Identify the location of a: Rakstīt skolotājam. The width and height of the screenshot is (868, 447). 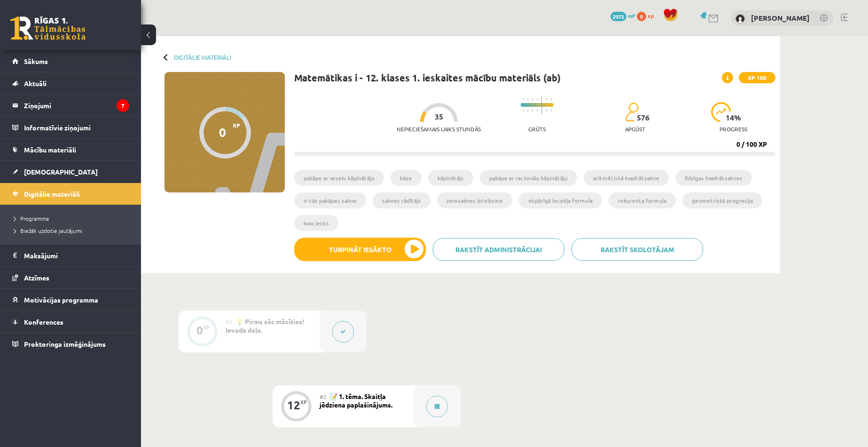
(637, 249).